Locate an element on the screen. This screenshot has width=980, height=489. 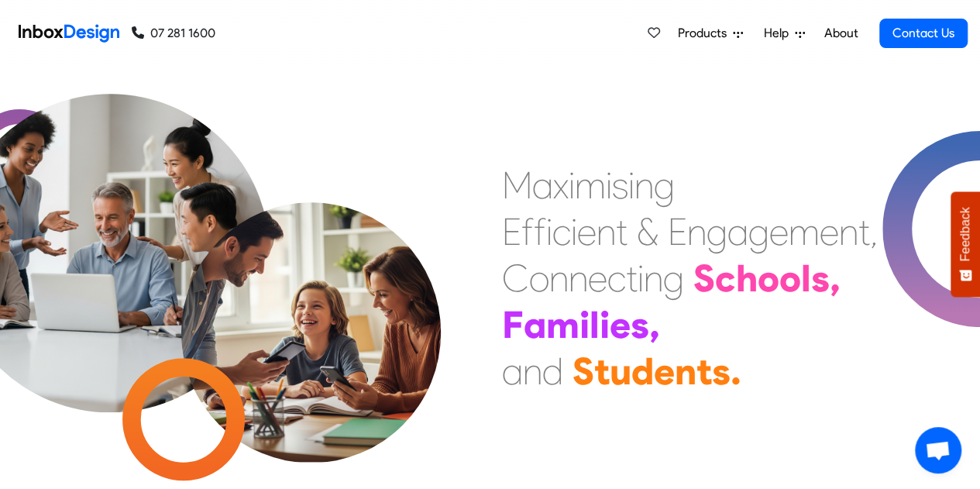
img: parents_with_child.png is located at coordinates (311, 300).